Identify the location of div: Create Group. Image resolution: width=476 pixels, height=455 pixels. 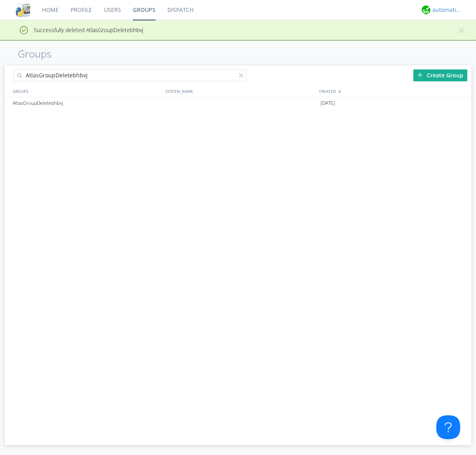
(440, 75).